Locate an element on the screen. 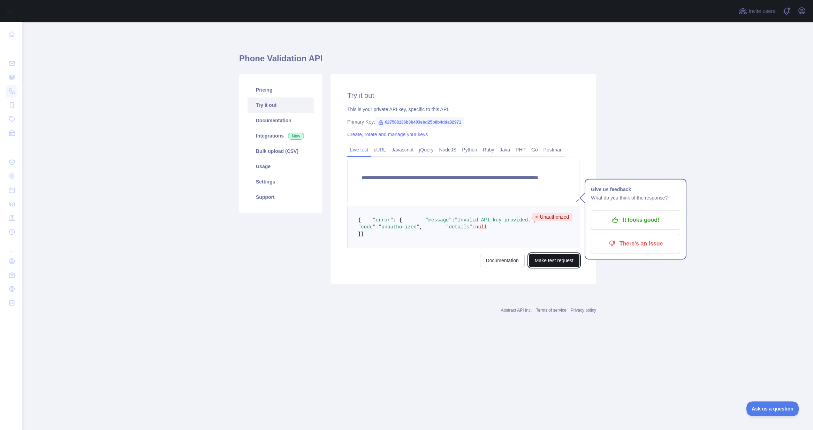  button: Make test request is located at coordinates (554, 261).